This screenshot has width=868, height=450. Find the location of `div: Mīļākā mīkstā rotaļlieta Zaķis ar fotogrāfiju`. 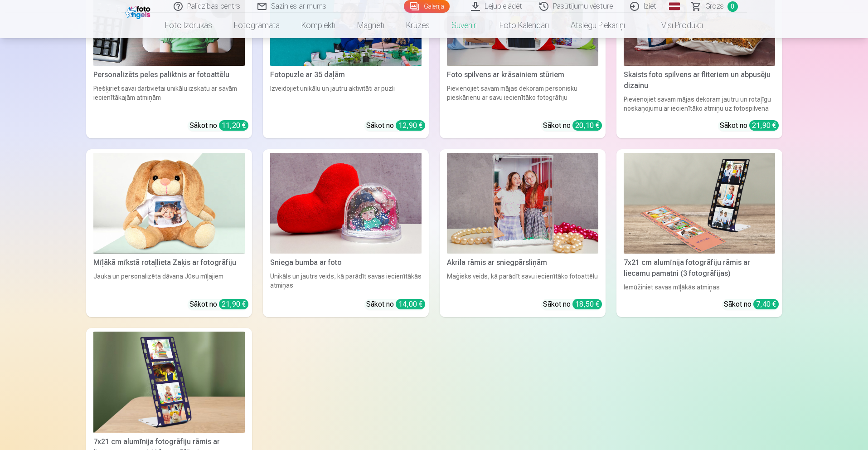

div: Mīļākā mīkstā rotaļlieta Zaķis ar fotogrāfiju is located at coordinates (169, 262).